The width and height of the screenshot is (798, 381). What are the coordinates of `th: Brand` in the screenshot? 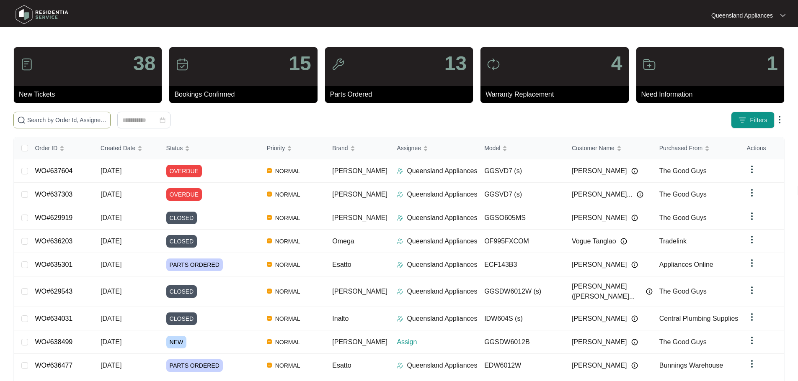 It's located at (358, 148).